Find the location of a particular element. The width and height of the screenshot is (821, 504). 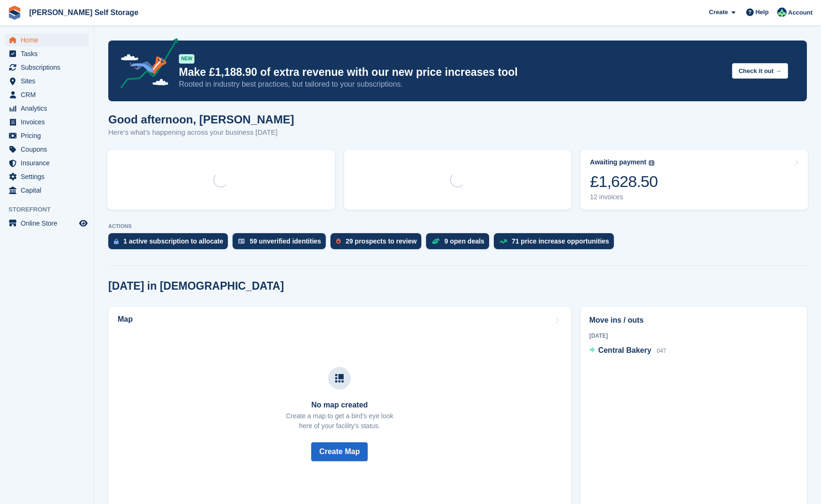

span: Tasks is located at coordinates (49, 54).